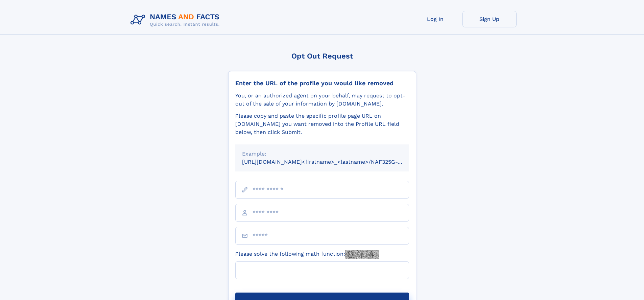  Describe the element at coordinates (176, 20) in the screenshot. I see `img: Logo Names and Facts` at that location.